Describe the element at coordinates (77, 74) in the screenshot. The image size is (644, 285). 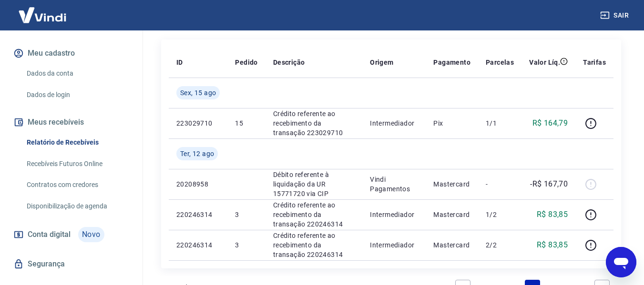
I see `a: Dados da conta` at that location.